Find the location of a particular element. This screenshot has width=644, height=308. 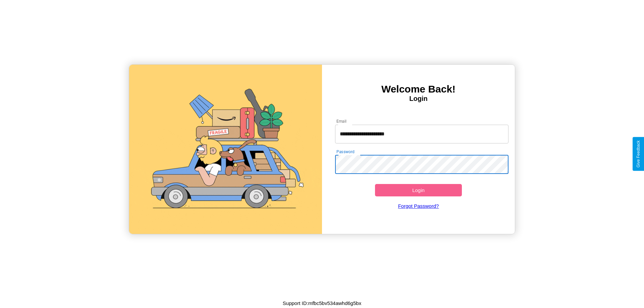

img: gif is located at coordinates (225, 149).